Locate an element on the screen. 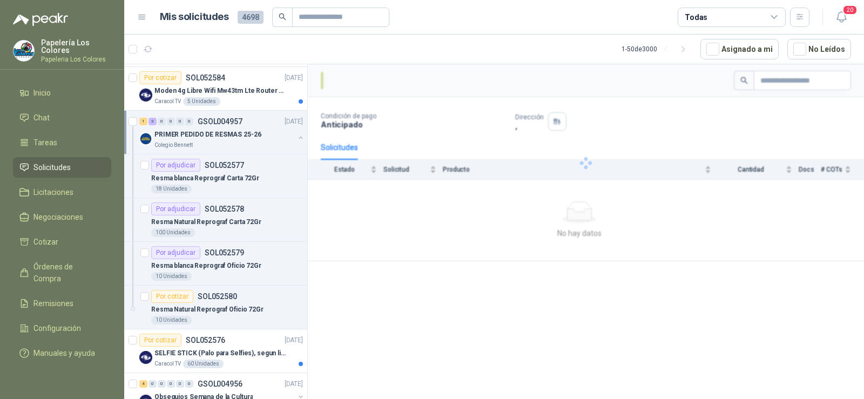 This screenshot has height=399, width=864. span: Solicitudes is located at coordinates (52, 167).